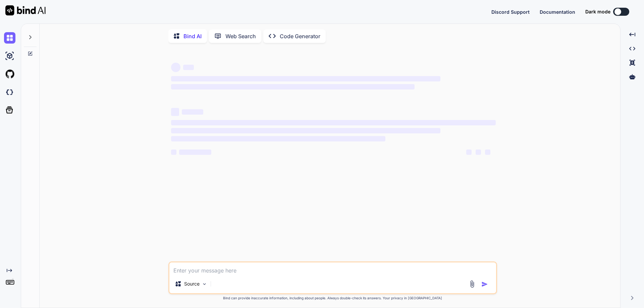 The width and height of the screenshot is (644, 308). Describe the element at coordinates (193, 36) in the screenshot. I see `p: Bind AI` at that location.